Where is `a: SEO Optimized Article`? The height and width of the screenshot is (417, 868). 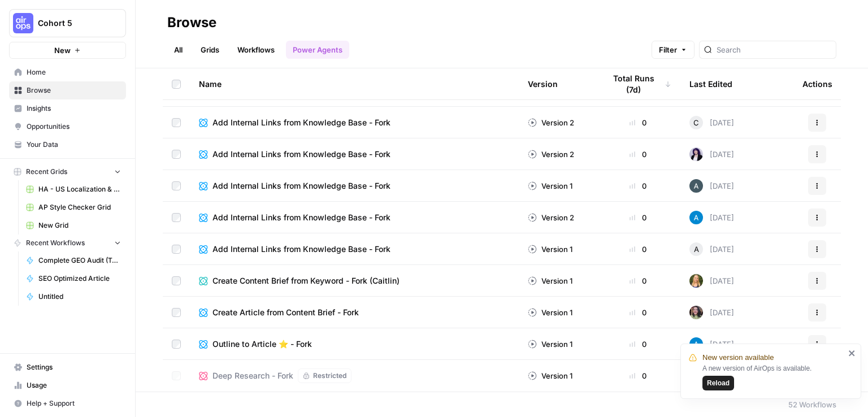 a: SEO Optimized Article is located at coordinates (74, 278).